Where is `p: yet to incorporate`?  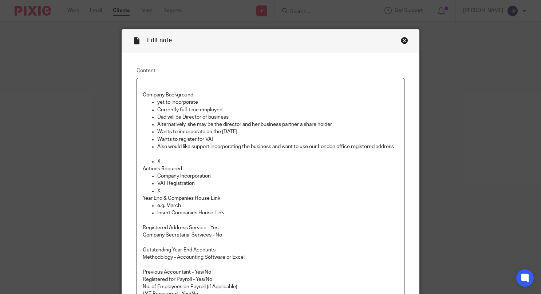
p: yet to incorporate is located at coordinates (278, 102).